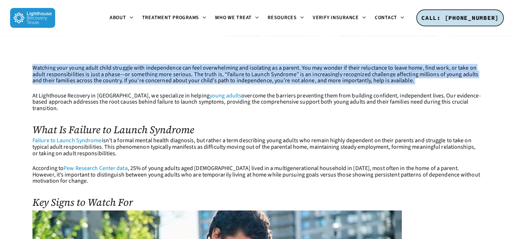 The image size is (514, 239). I want to click on span: About, so click(118, 18).